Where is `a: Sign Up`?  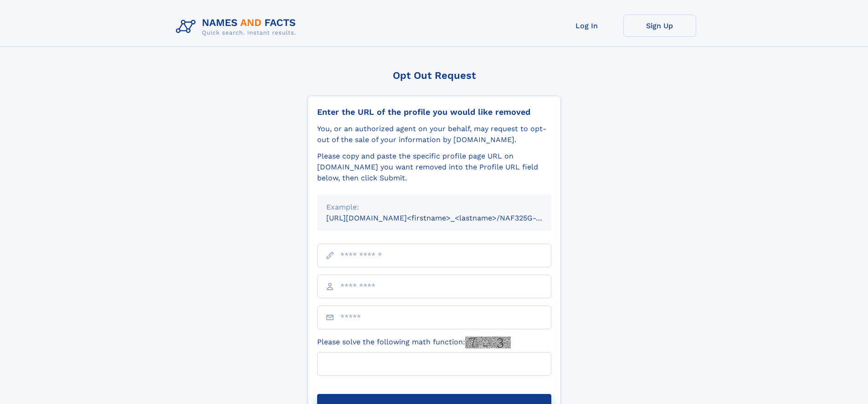
a: Sign Up is located at coordinates (660, 25).